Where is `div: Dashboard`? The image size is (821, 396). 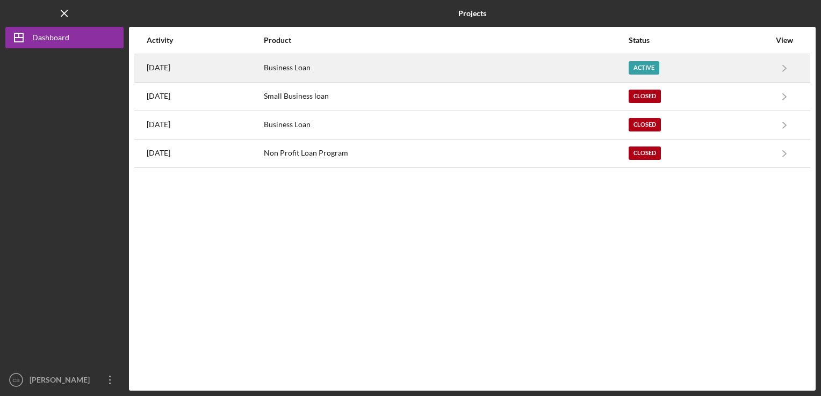 div: Dashboard is located at coordinates (50, 39).